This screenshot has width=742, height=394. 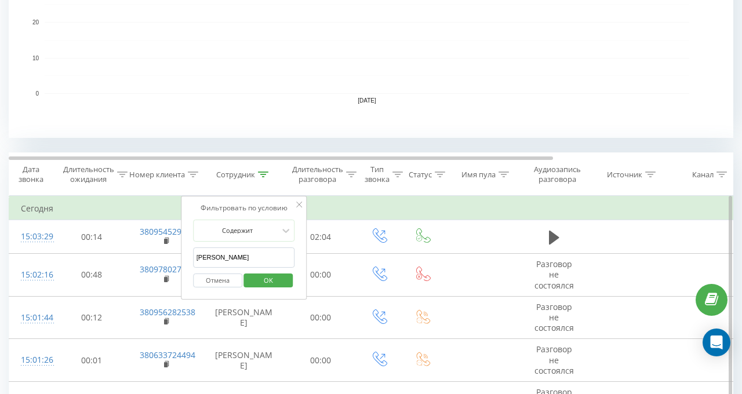 I want to click on div: 15:02:16, so click(x=32, y=275).